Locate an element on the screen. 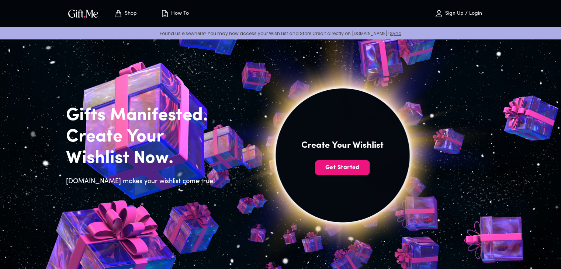 This screenshot has width=561, height=269. button: GiftMe Logo is located at coordinates (83, 14).